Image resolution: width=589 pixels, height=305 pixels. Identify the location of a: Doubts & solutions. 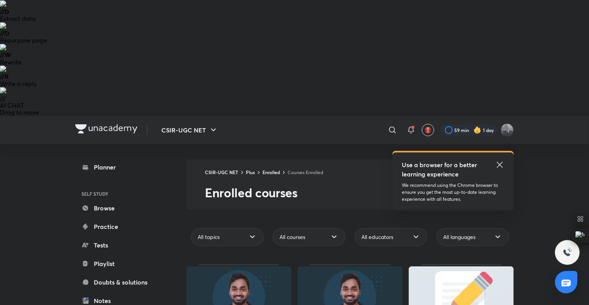
(120, 282).